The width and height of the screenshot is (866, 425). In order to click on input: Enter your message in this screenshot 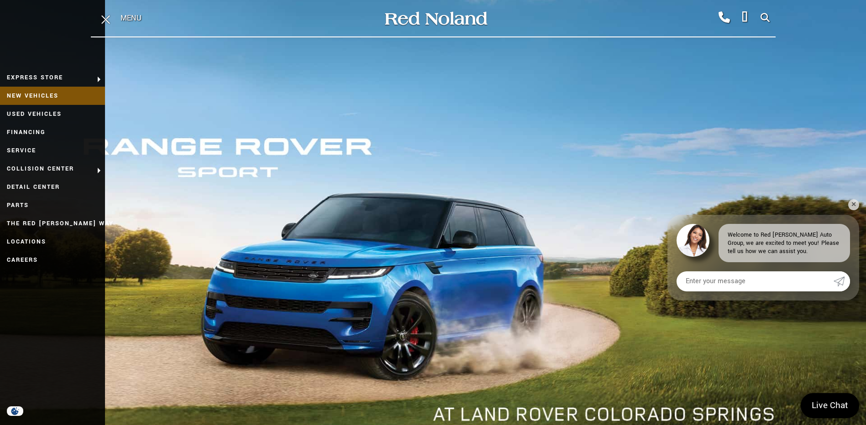, I will do `click(755, 282)`.